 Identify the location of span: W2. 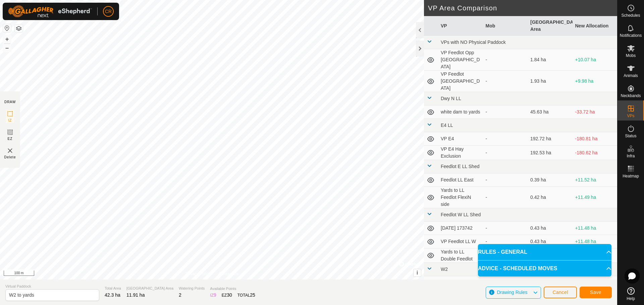
(444, 269).